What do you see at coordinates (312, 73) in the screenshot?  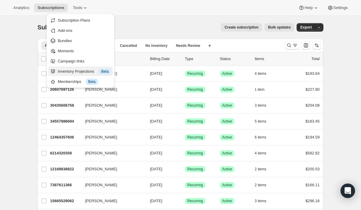 I see `span: $193.64` at bounding box center [312, 73].